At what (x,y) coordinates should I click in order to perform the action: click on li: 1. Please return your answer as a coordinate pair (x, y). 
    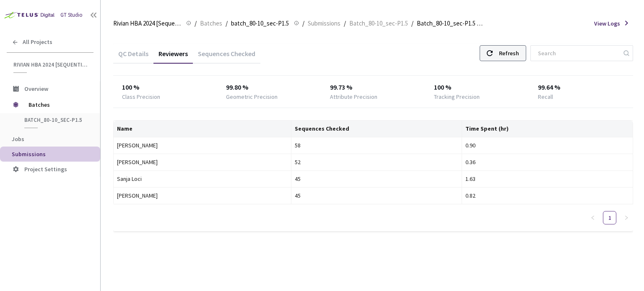
    Looking at the image, I should click on (610, 218).